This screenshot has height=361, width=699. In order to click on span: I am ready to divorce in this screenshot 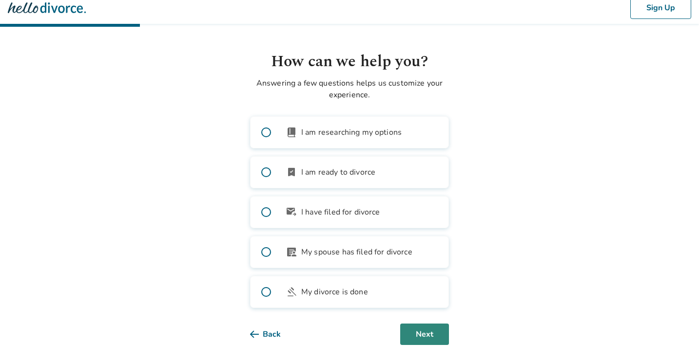, I will do `click(338, 172)`.